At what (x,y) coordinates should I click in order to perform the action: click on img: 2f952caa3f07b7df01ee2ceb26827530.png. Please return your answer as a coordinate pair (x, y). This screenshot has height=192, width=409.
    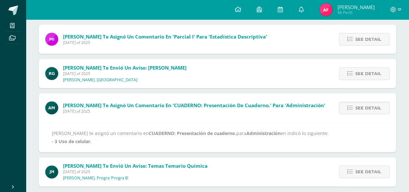
    Looking at the image, I should click on (52, 172).